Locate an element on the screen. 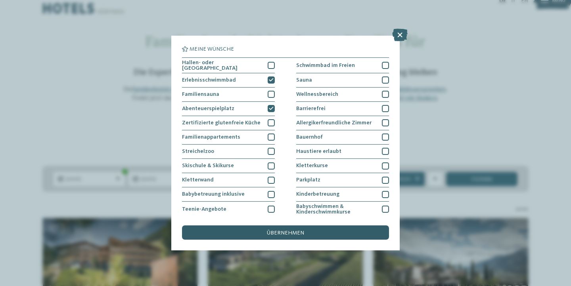  span: Haustiere erlaubt is located at coordinates (319, 151).